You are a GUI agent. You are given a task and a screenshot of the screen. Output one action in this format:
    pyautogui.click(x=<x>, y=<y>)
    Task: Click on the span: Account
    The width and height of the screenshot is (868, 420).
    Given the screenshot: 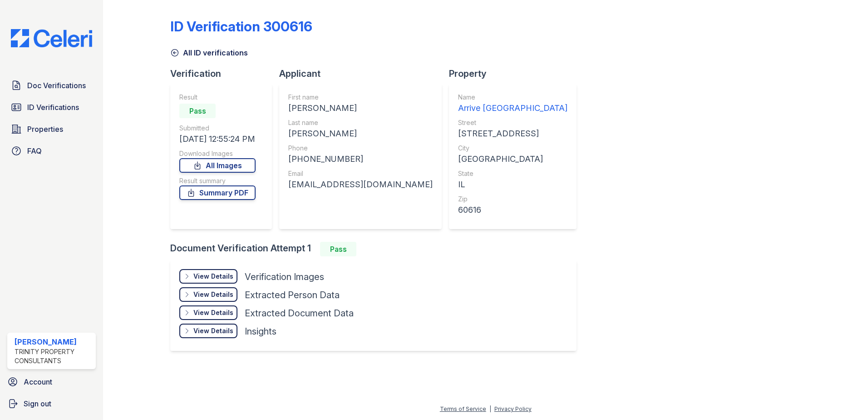 What is the action you would take?
    pyautogui.click(x=38, y=382)
    